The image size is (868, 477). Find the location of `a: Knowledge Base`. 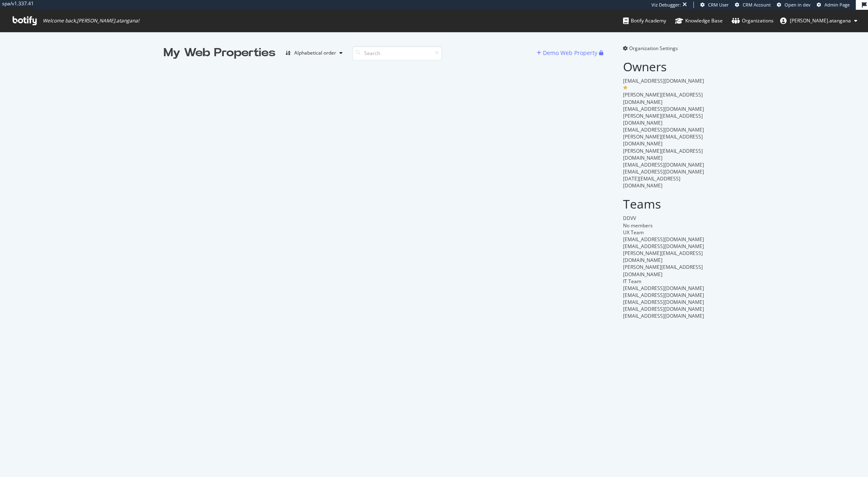

a: Knowledge Base is located at coordinates (699, 21).